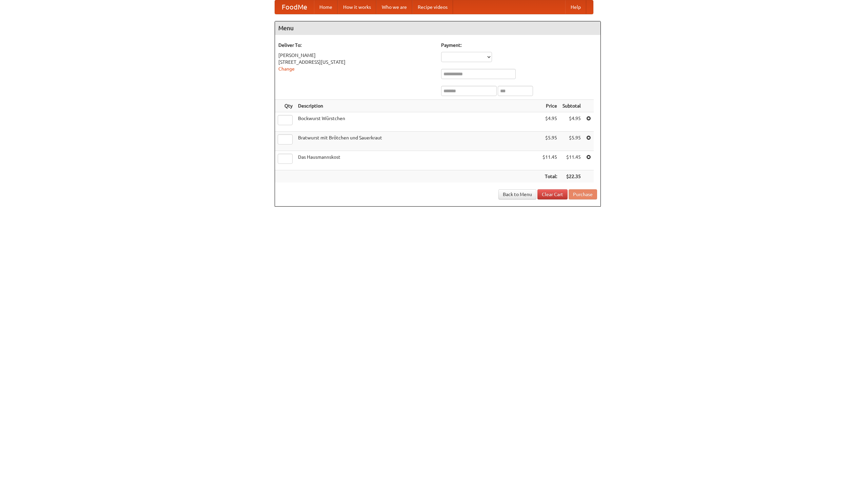 Image resolution: width=868 pixels, height=480 pixels. What do you see at coordinates (418, 141) in the screenshot?
I see `td: Bratwurst mit Brötchen und Sauerkraut` at bounding box center [418, 141].